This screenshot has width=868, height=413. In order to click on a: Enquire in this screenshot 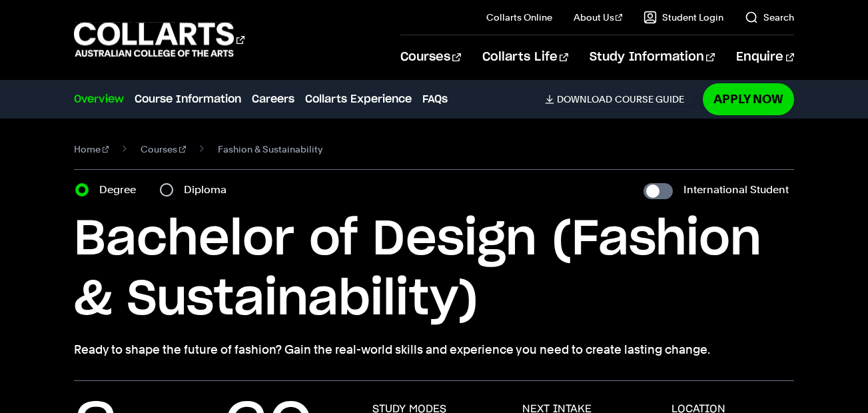, I will do `click(764, 57)`.